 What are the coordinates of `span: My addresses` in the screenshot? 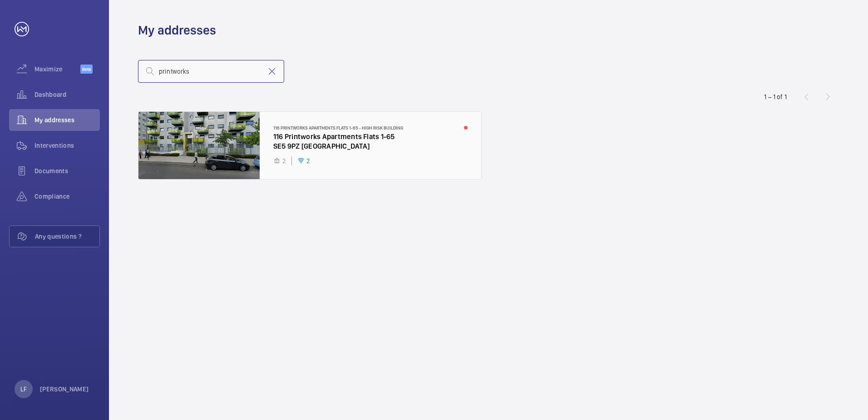 It's located at (67, 120).